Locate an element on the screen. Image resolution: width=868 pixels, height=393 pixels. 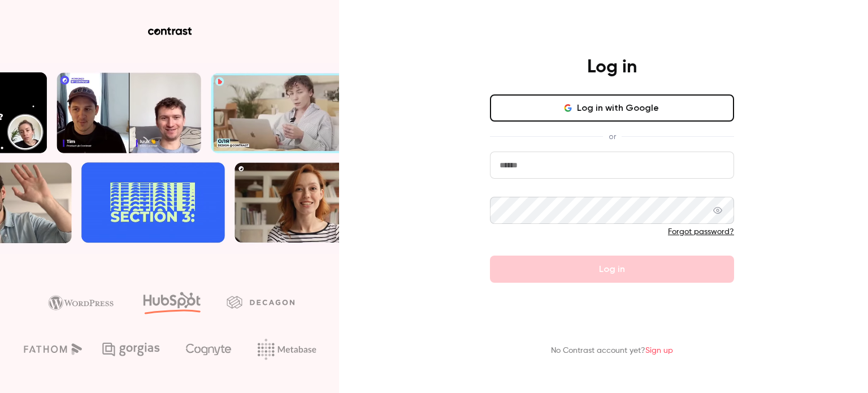
img: decagon is located at coordinates (260, 302).